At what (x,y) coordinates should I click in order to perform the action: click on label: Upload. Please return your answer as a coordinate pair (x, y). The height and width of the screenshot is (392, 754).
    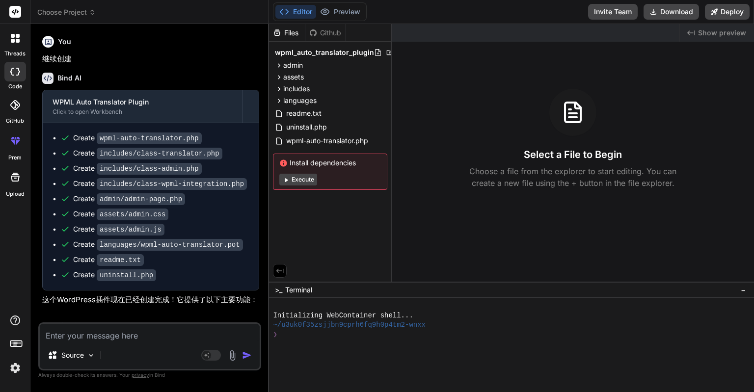
    Looking at the image, I should click on (15, 194).